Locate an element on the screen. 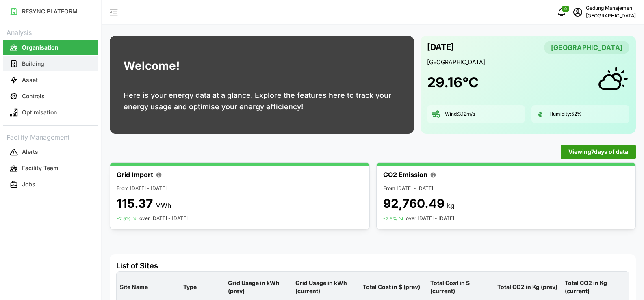 Image resolution: width=644 pixels, height=300 pixels. span: Viewing 7 days of data is located at coordinates (598, 152).